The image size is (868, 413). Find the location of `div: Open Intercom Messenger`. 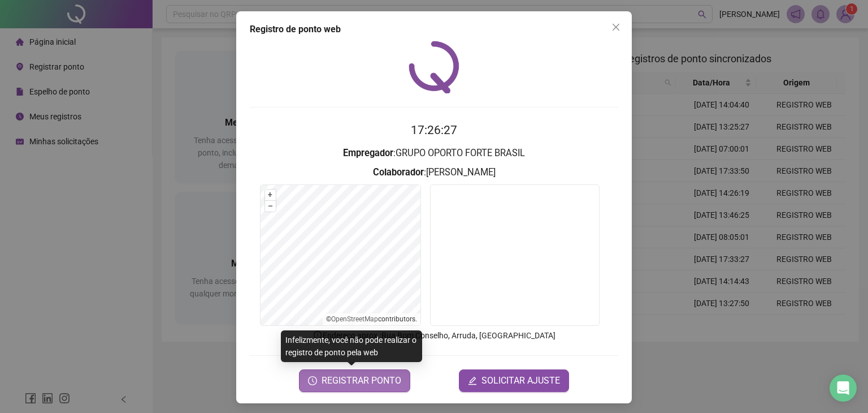

div: Open Intercom Messenger is located at coordinates (843, 388).